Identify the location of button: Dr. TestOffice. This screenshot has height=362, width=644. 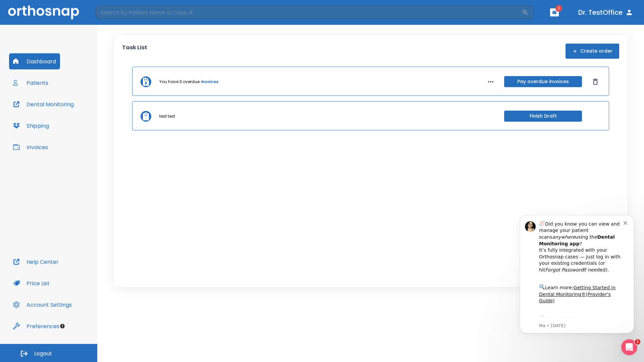
(606, 12).